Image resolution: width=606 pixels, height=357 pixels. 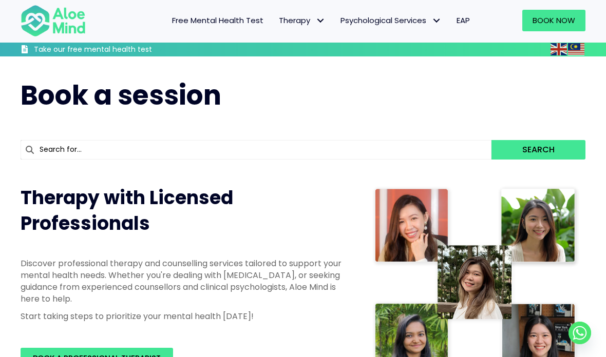 I want to click on span: Psychological Services, so click(x=391, y=20).